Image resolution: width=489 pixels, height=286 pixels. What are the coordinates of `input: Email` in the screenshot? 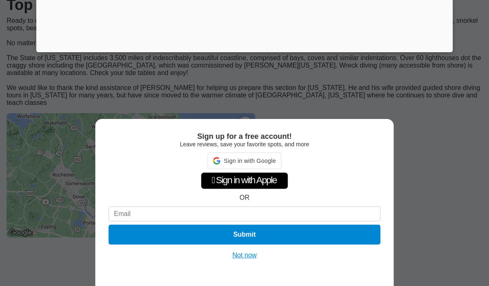 It's located at (244, 214).